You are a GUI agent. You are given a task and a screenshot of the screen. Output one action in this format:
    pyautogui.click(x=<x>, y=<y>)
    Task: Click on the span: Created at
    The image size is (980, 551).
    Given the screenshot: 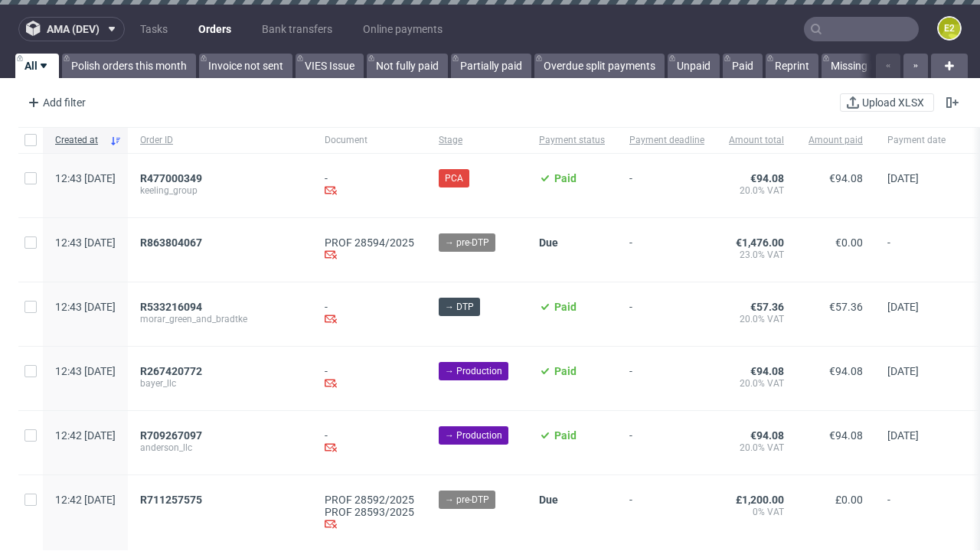 What is the action you would take?
    pyautogui.click(x=79, y=140)
    